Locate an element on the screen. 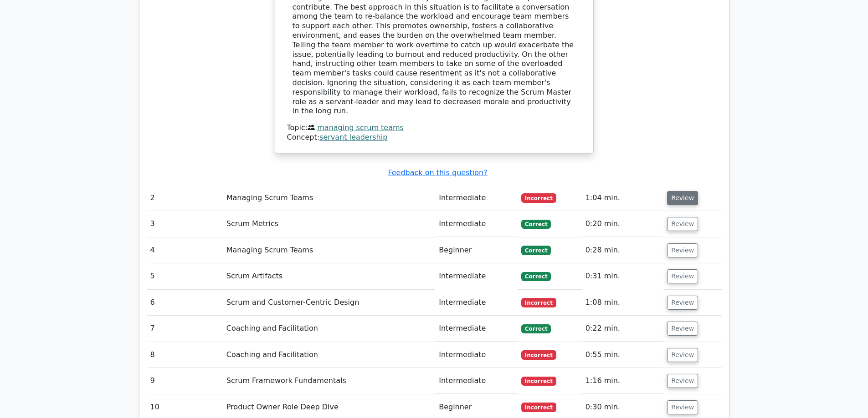 The width and height of the screenshot is (868, 418). td: 7 is located at coordinates (184, 328).